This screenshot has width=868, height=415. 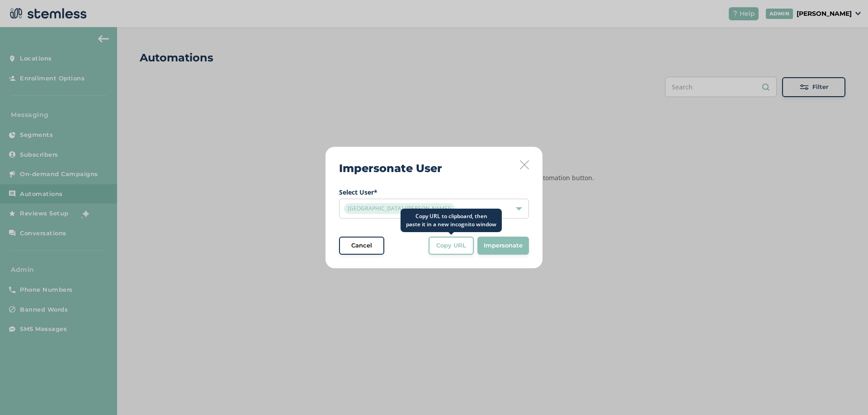 What do you see at coordinates (503, 246) in the screenshot?
I see `button: Impersonate` at bounding box center [503, 246].